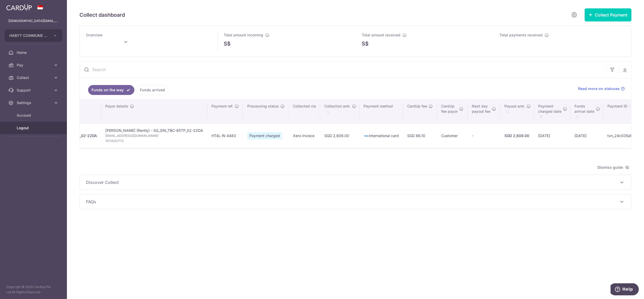 The width and height of the screenshot is (644, 299). What do you see at coordinates (17, 6) in the screenshot?
I see `span: Help` at bounding box center [17, 6].